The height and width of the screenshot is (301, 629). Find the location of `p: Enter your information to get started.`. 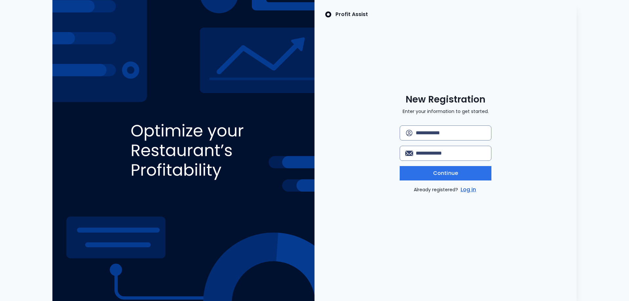

p: Enter your information to get started. is located at coordinates (445, 111).